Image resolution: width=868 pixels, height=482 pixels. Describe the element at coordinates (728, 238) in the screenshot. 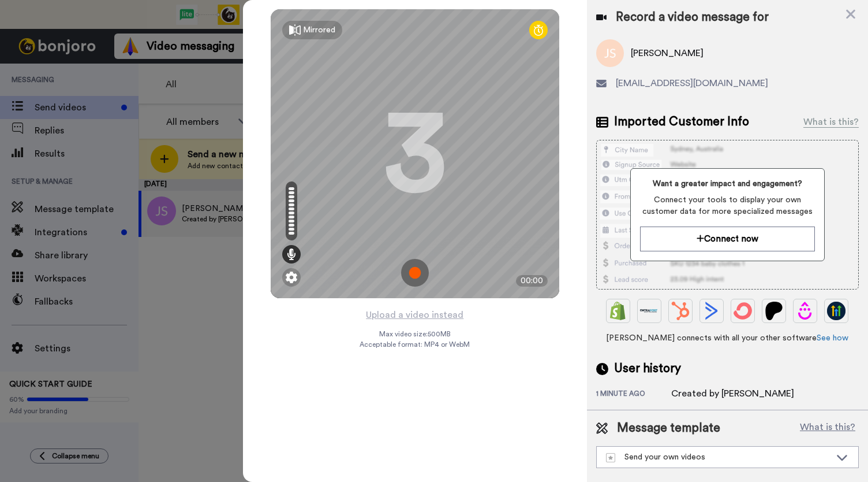

I see `button: Connect now` at that location.